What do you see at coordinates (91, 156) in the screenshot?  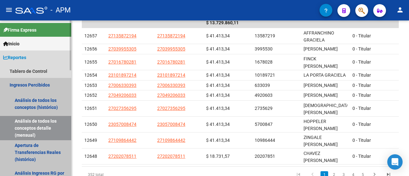 I see `span: 12648` at bounding box center [91, 156].